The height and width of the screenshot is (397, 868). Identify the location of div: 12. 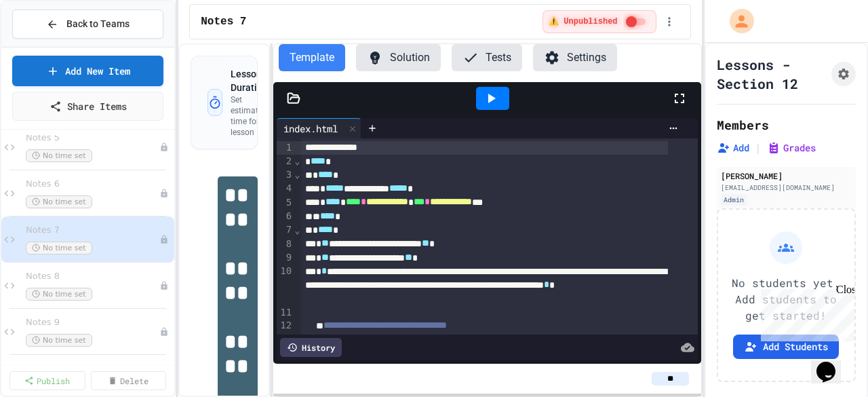
(285, 326).